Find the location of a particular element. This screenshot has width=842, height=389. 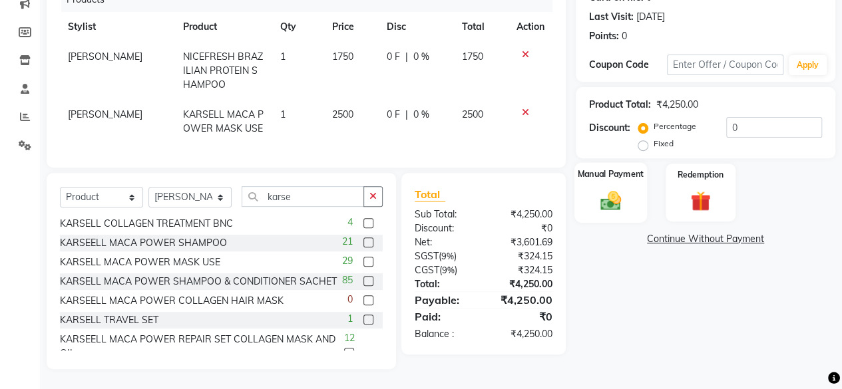

label: Redemption is located at coordinates (700, 175).